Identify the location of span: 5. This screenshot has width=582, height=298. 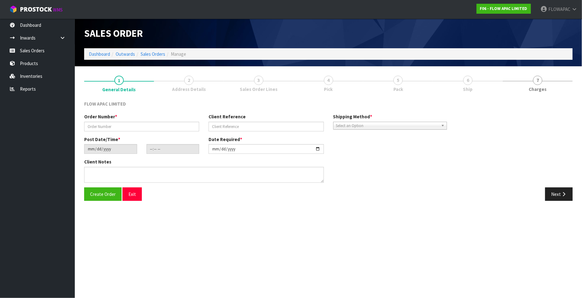
(398, 80).